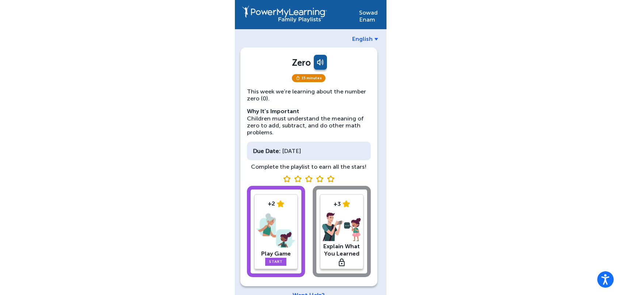 The image size is (621, 295). I want to click on strong: Important, so click(285, 111).